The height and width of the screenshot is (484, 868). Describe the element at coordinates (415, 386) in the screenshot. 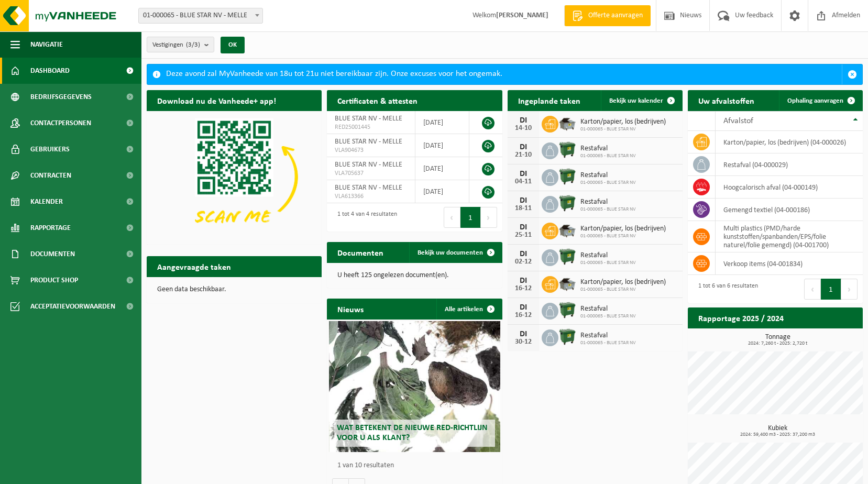

I see `a: Wat betekent de nieuwe RED-richtlijn voor u als klant?` at that location.